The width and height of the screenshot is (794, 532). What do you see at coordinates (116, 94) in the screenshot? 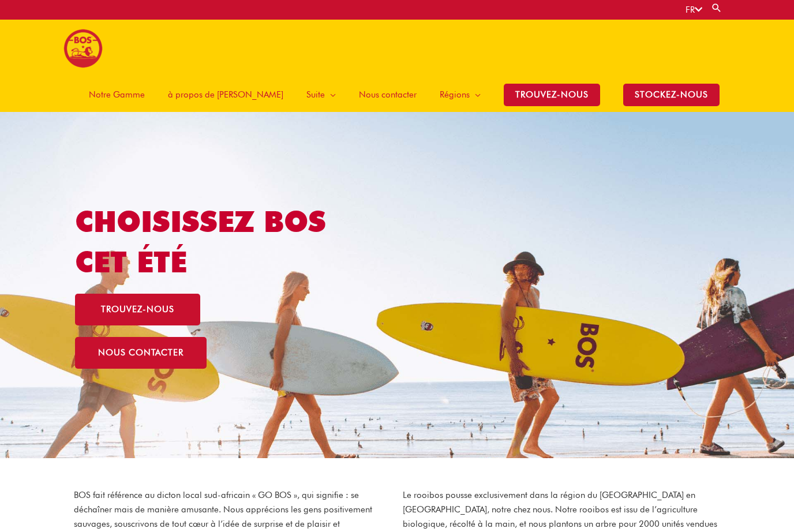
I see `a: Notre Gamme` at bounding box center [116, 94].